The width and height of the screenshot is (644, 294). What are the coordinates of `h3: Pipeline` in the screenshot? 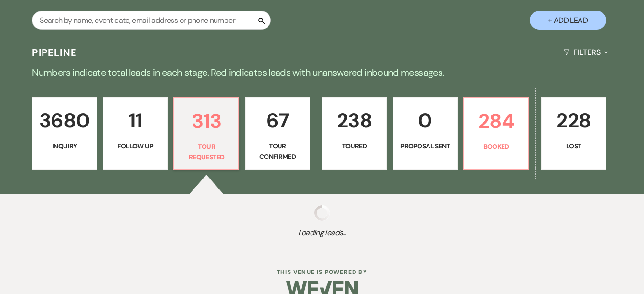 It's located at (54, 53).